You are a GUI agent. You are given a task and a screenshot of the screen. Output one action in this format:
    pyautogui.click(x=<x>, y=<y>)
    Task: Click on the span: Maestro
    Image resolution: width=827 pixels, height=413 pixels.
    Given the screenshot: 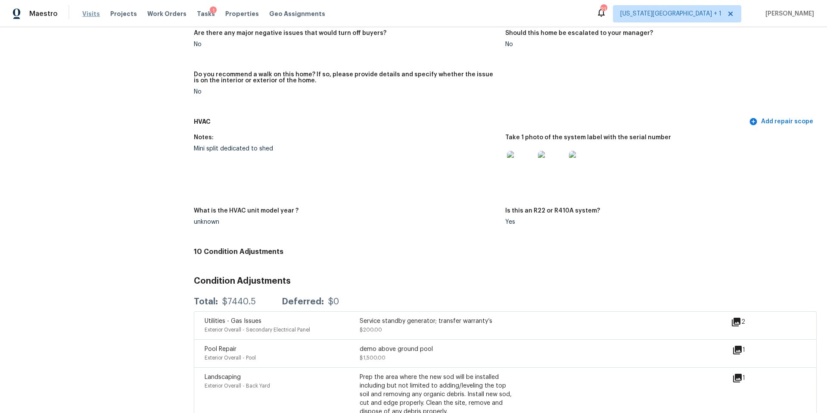 What is the action you would take?
    pyautogui.click(x=44, y=14)
    